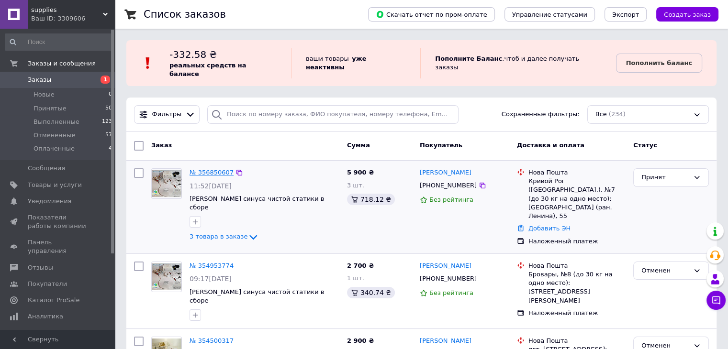 This screenshot has width=728, height=349. I want to click on span: Инструменты вебмастера и SEO, so click(58, 337).